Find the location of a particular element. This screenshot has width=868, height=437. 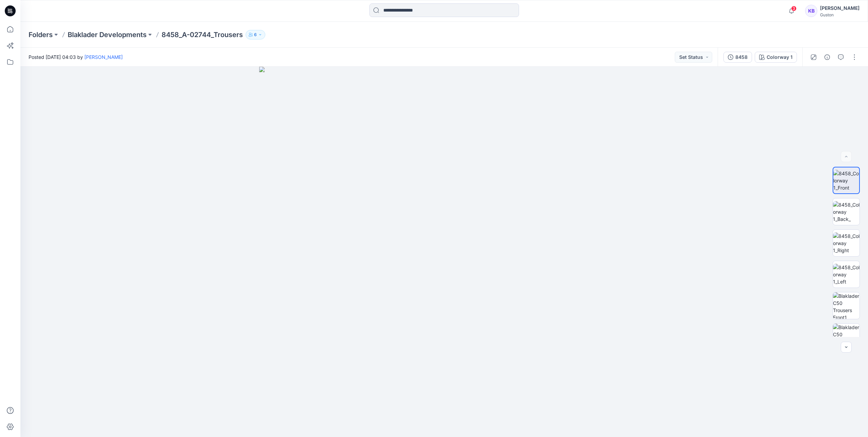

button: Details is located at coordinates (827, 57).